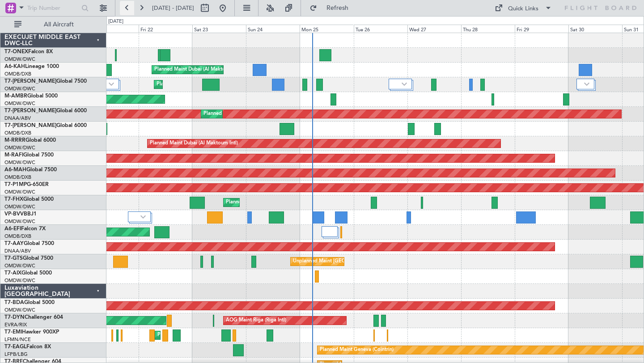 The height and width of the screenshot is (363, 644). What do you see at coordinates (327, 29) in the screenshot?
I see `div: Mon 25` at bounding box center [327, 29].